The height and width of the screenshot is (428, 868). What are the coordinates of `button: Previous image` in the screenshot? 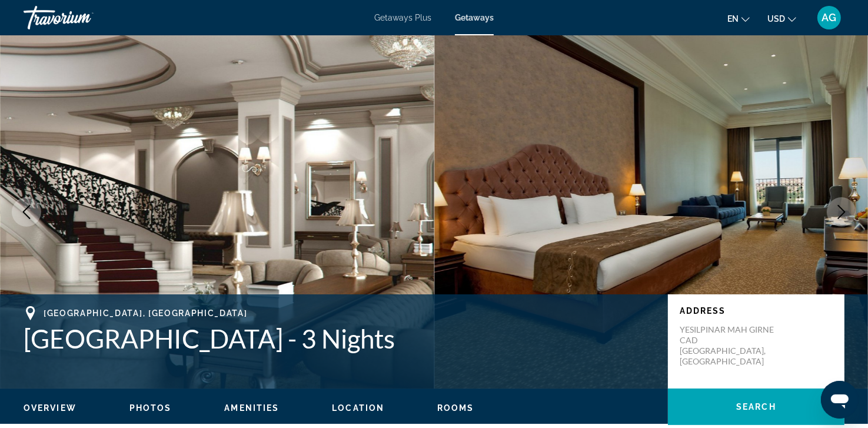 It's located at (26, 212).